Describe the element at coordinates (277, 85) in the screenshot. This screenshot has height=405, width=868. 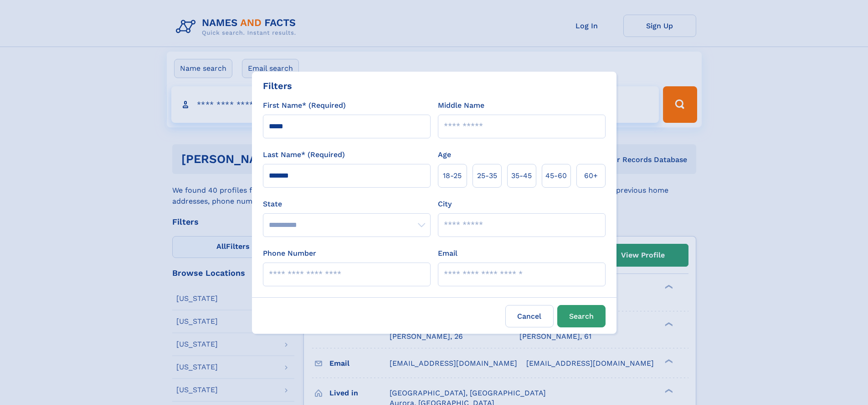
I see `div: Filters` at that location.